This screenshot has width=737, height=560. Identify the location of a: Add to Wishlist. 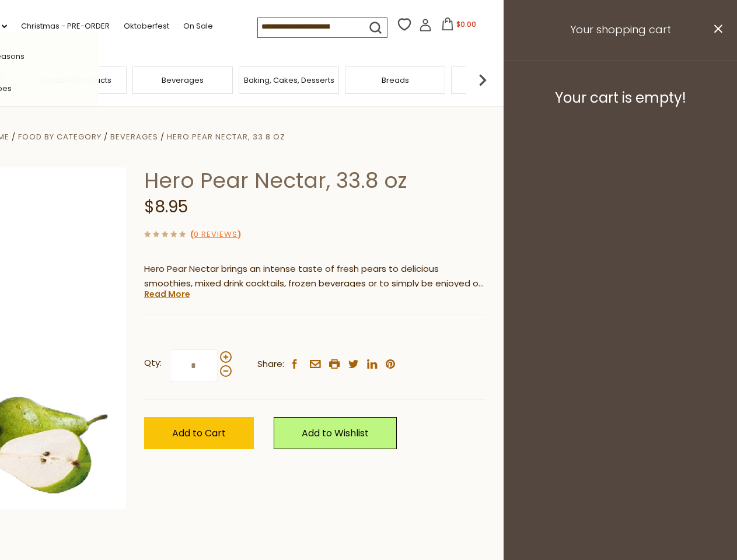
(335, 433).